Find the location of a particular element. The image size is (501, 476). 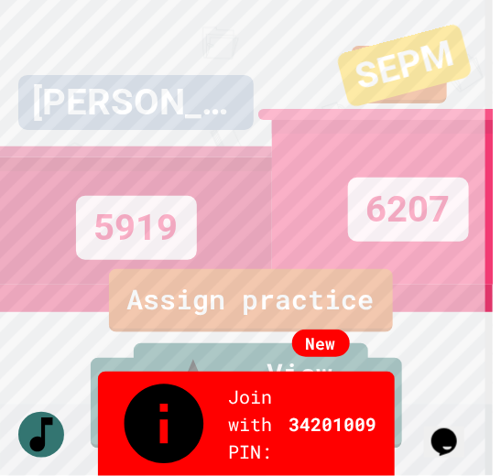

div: Join with PIN: is located at coordinates (246, 424).